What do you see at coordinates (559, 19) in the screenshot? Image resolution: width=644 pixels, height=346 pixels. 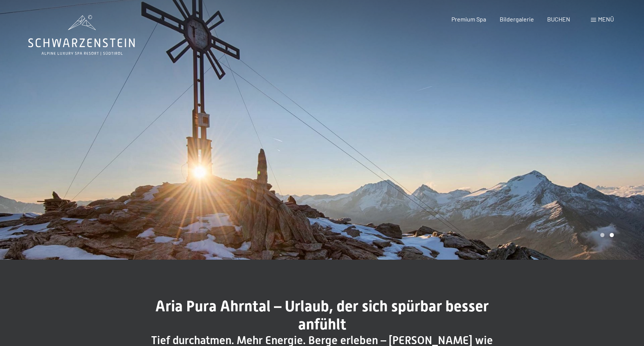 I see `span: BUCHEN` at bounding box center [559, 19].